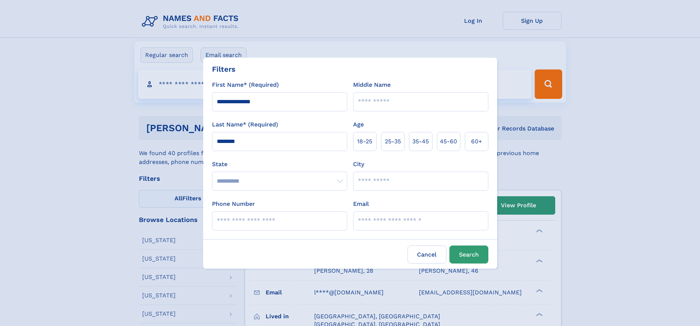  What do you see at coordinates (393, 142) in the screenshot?
I see `span: 25‑35` at bounding box center [393, 142].